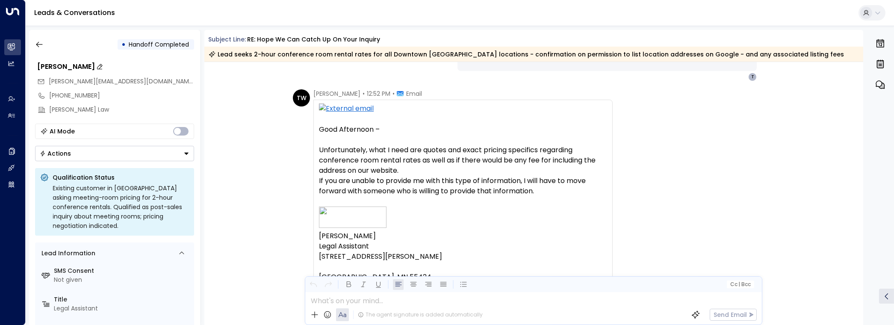  I want to click on span: tonyw@rochlinlaw.com, so click(121, 81).